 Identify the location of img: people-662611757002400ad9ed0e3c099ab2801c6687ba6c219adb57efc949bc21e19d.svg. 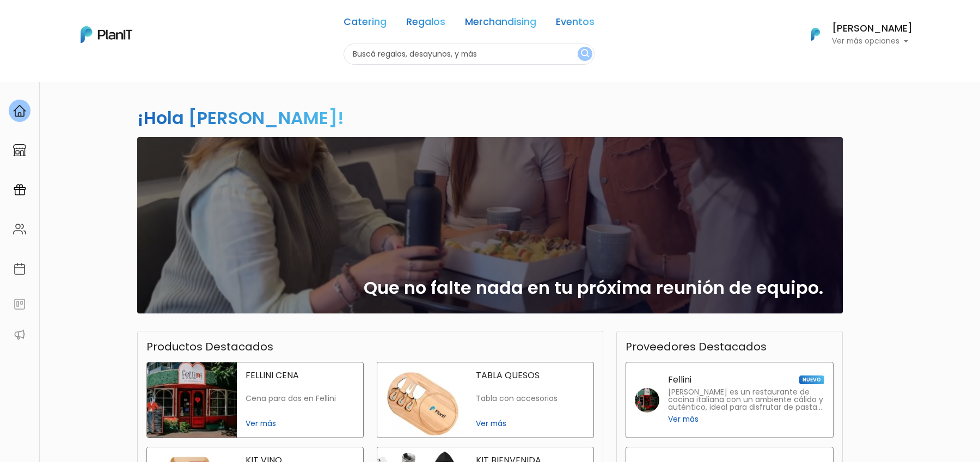
(20, 229).